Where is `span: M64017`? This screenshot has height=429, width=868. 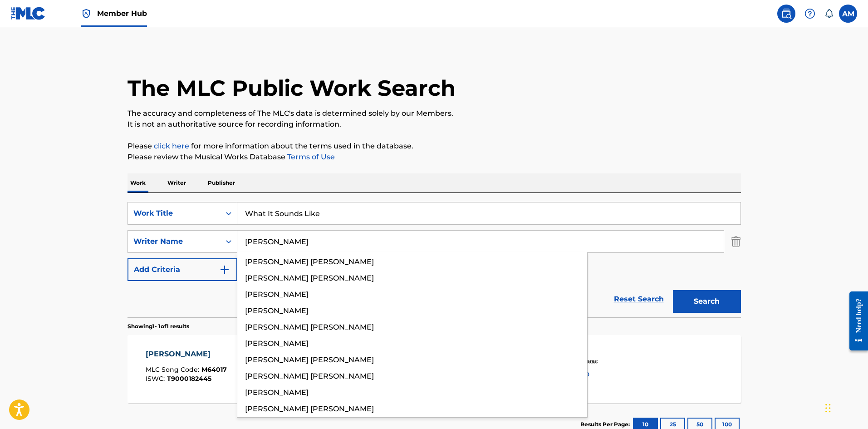 span: M64017 is located at coordinates (214, 370).